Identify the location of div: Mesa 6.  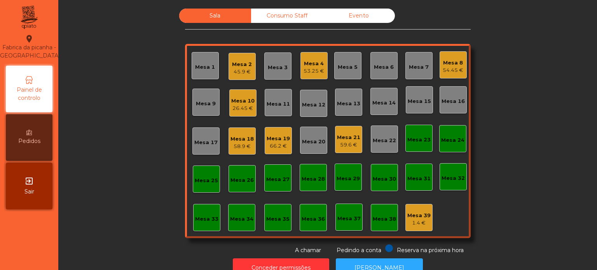
(383, 67).